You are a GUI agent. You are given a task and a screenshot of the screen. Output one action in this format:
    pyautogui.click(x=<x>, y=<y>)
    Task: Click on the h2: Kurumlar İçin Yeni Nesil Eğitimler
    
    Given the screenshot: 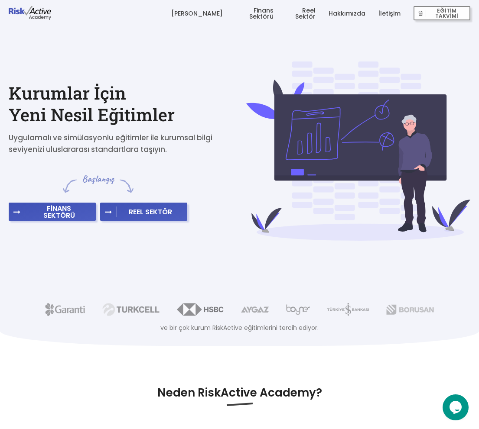 What is the action you would take?
    pyautogui.click(x=121, y=104)
    